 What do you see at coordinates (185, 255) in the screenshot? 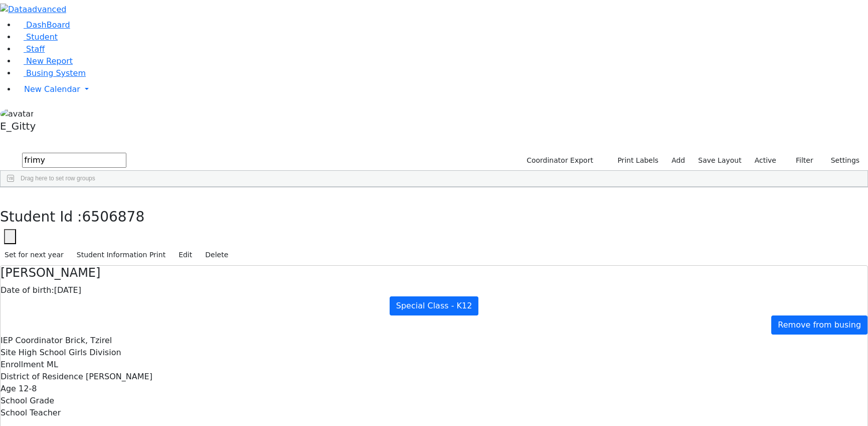
I see `button: Edit` at bounding box center [185, 255].